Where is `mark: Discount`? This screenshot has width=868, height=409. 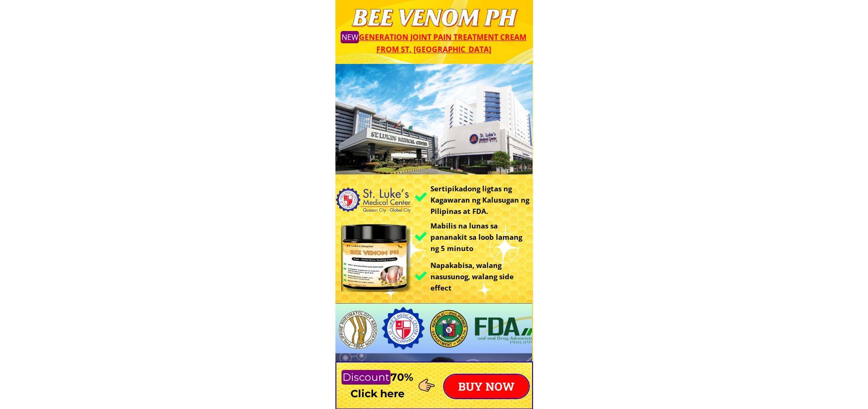
mark: Discount is located at coordinates (365, 377).